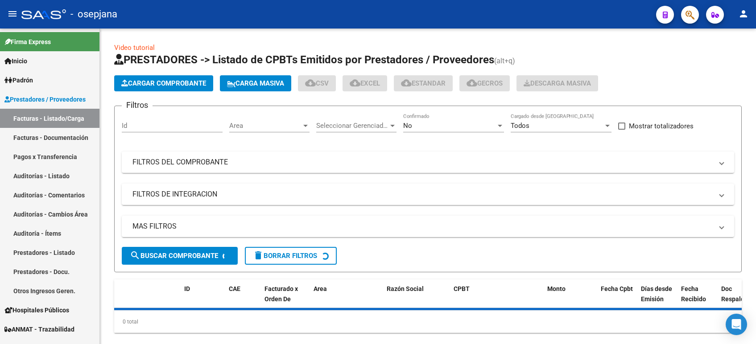 This screenshot has width=756, height=344. I want to click on span: Estandar, so click(423, 83).